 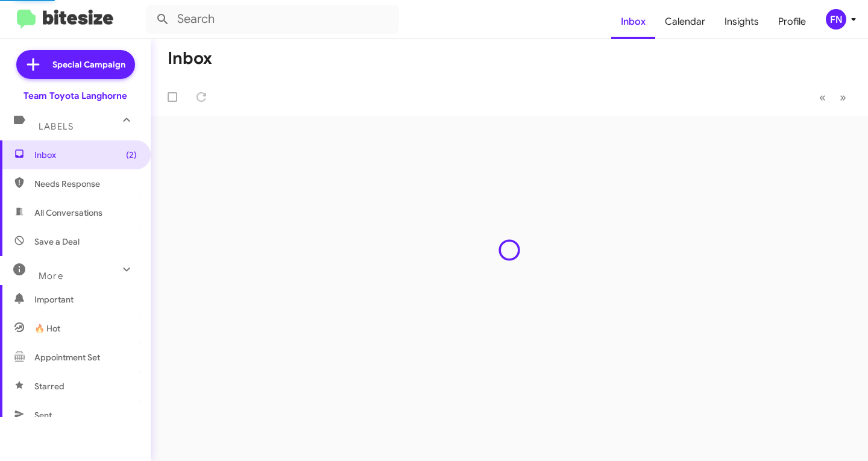 I want to click on div: FN, so click(x=836, y=19).